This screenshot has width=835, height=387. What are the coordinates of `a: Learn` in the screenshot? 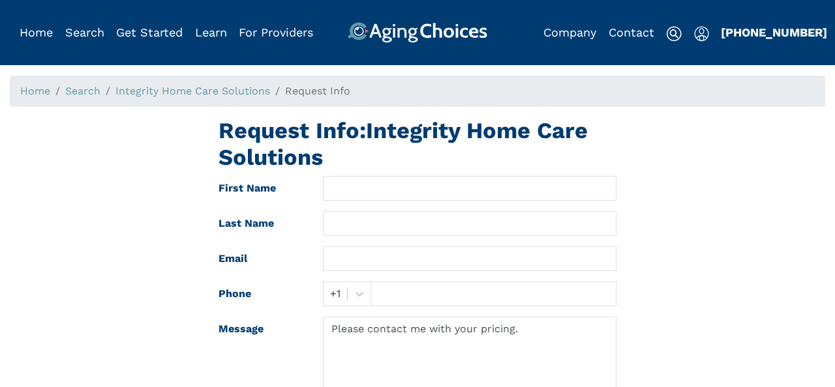 It's located at (211, 32).